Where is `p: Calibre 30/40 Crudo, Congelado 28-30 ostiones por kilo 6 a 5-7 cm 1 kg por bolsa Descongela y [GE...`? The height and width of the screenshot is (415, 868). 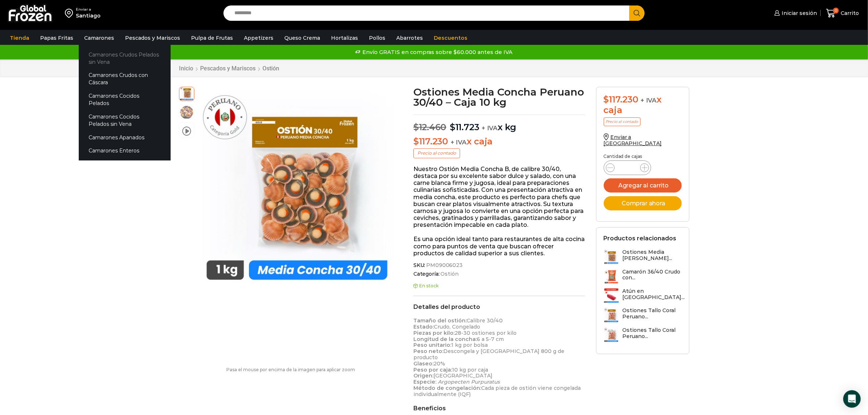 p: Calibre 30/40 Crudo, Congelado 28-30 ostiones por kilo 6 a 5-7 cm 1 kg por bolsa Descongela y [GE... is located at coordinates (499, 358).